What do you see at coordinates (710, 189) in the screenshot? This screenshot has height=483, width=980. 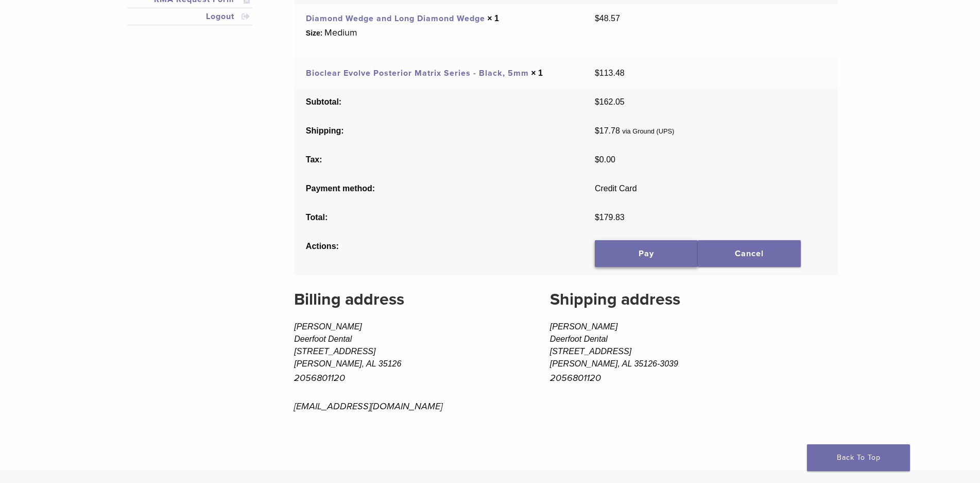 I see `td: Credit Card` at bounding box center [710, 189].